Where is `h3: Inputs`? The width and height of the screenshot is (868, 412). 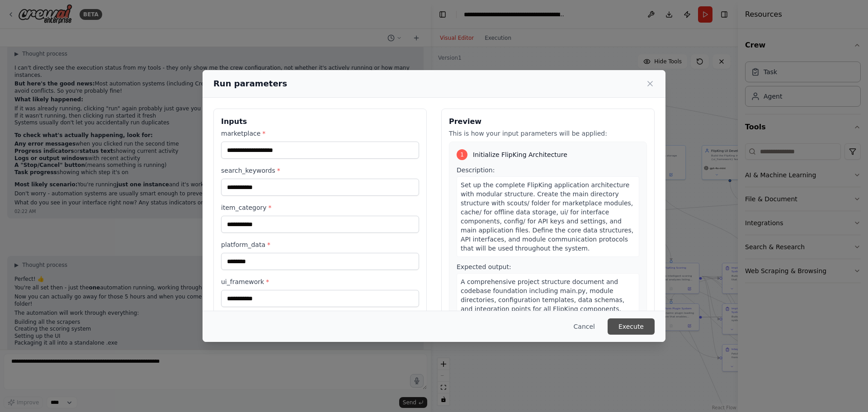
h3: Inputs is located at coordinates (320, 122).